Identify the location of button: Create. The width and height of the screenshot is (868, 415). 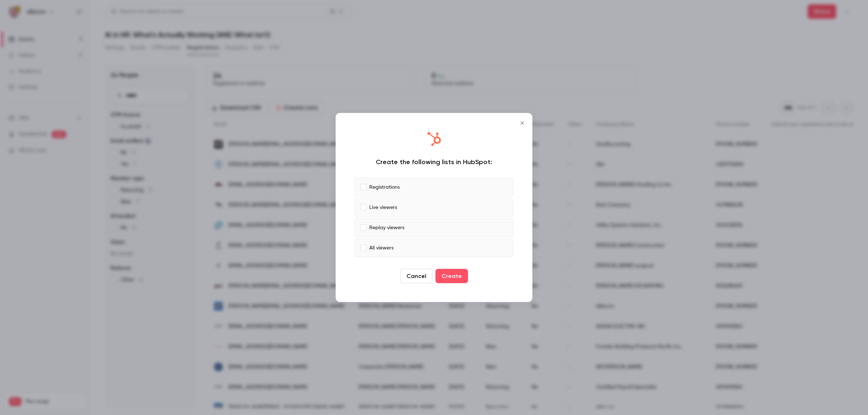
(452, 276).